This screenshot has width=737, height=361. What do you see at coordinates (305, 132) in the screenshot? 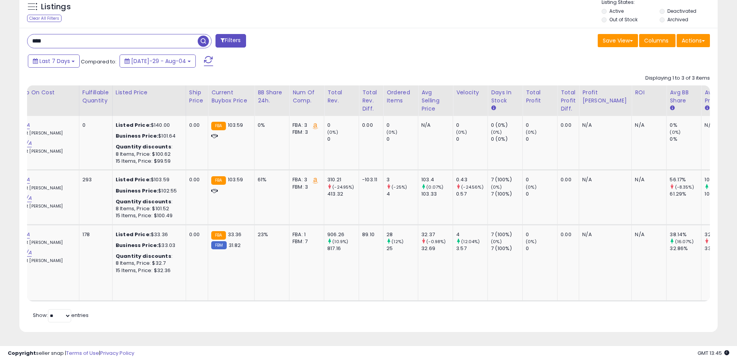
I see `div: FBM: 3` at bounding box center [305, 132].